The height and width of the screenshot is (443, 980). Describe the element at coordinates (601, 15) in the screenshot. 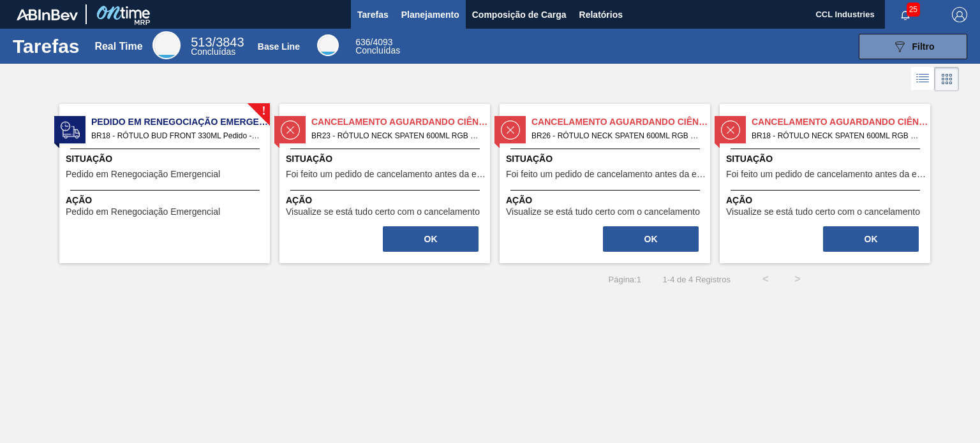

I see `span: Relatórios` at that location.